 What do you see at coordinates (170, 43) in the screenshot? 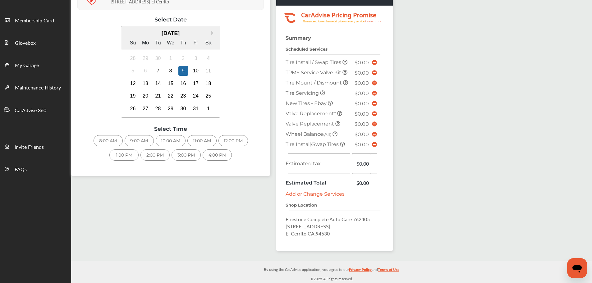
I see `div: We` at bounding box center [170, 43].